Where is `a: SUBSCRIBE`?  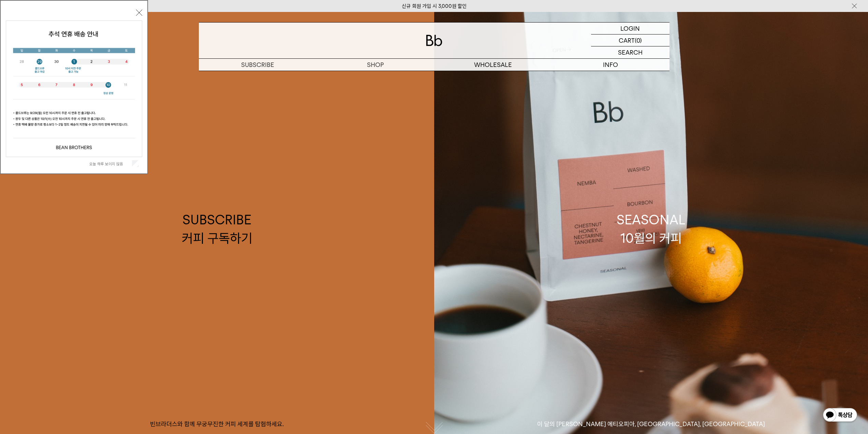 a: SUBSCRIBE is located at coordinates (257, 65).